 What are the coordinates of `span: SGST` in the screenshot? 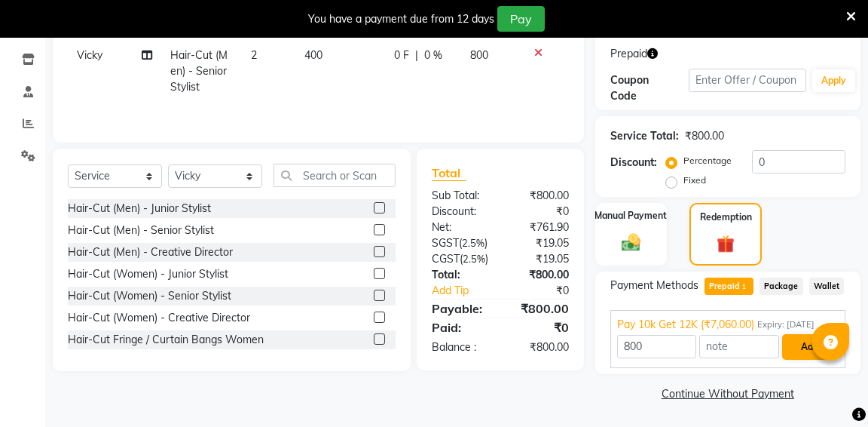 It's located at (445, 243).